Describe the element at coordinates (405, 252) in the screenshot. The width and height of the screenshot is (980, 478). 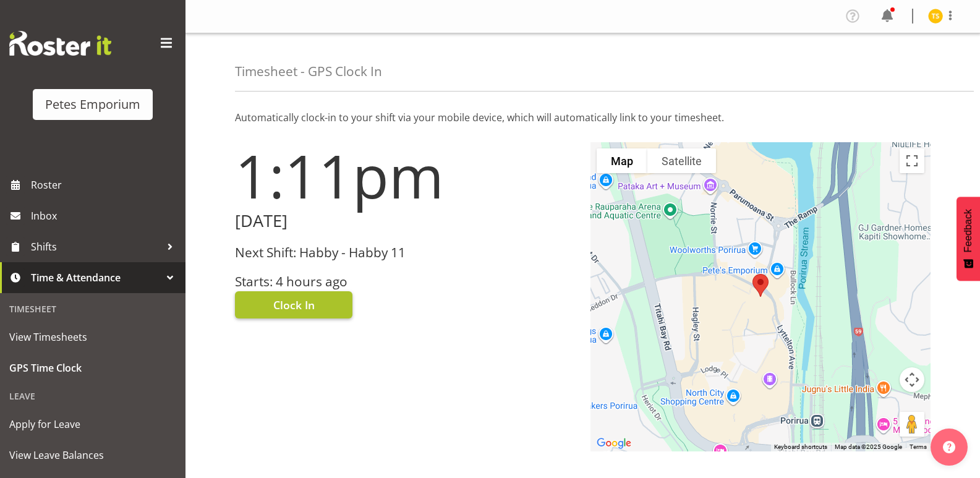
I see `h3: Next Shift: Habby - Habby 11` at that location.